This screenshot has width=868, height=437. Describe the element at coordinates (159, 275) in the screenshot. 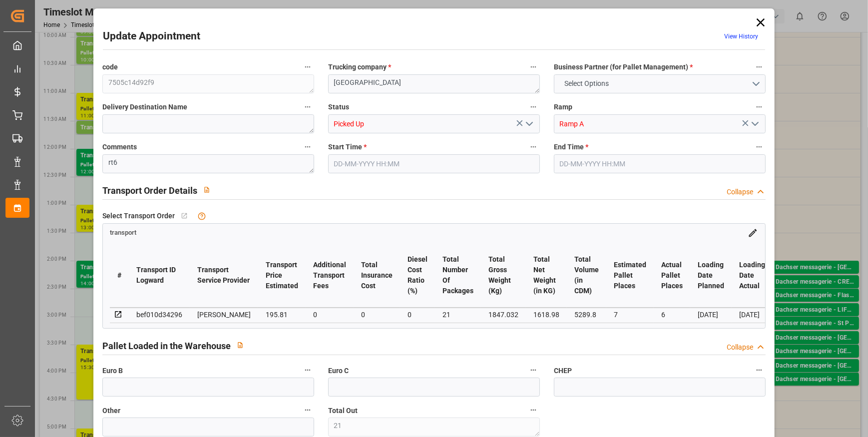

I see `th: Transport ID Logward` at that location.